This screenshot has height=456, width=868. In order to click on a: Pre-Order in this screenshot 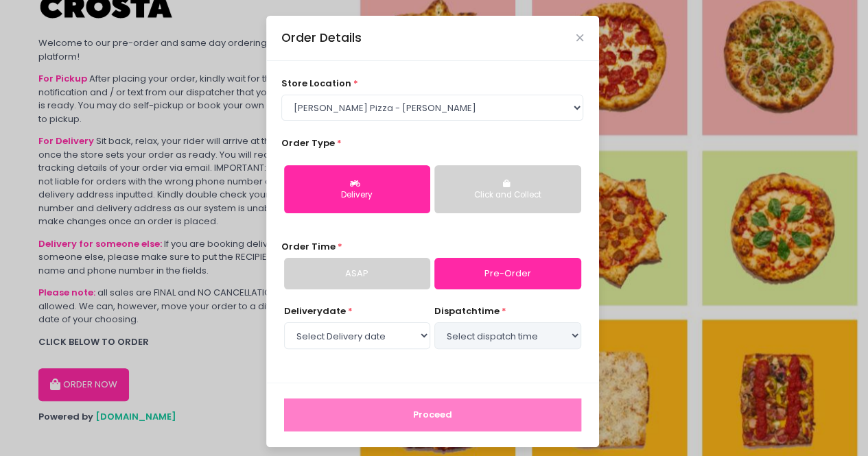, I will do `click(507, 273)`.